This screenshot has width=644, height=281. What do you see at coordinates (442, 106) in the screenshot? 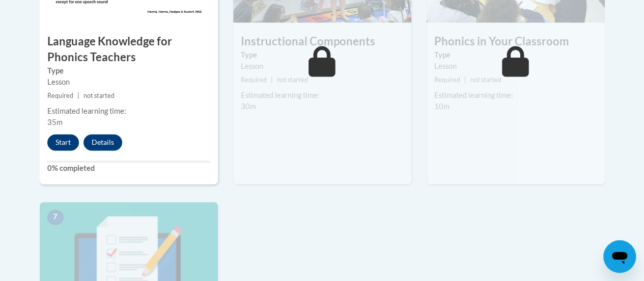
I see `span: 10m` at bounding box center [442, 106].